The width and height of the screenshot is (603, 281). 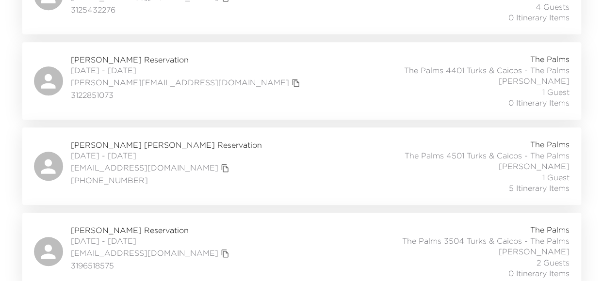 I want to click on span: 3125432276, so click(x=151, y=10).